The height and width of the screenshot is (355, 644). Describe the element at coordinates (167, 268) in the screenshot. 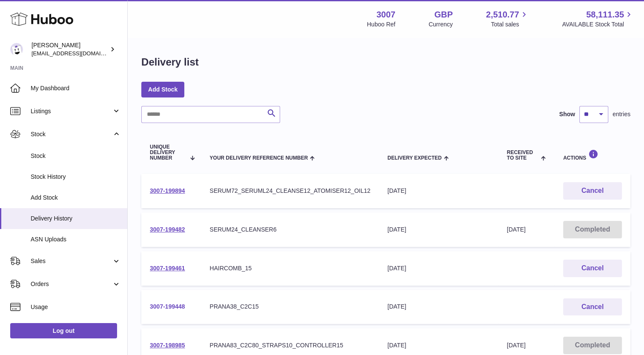

I see `a: 3007-199461` at that location.